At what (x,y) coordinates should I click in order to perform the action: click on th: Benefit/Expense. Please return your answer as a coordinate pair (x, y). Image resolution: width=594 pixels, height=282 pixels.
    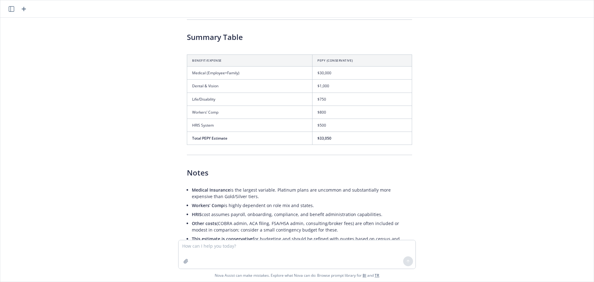
    Looking at the image, I should click on (250, 60).